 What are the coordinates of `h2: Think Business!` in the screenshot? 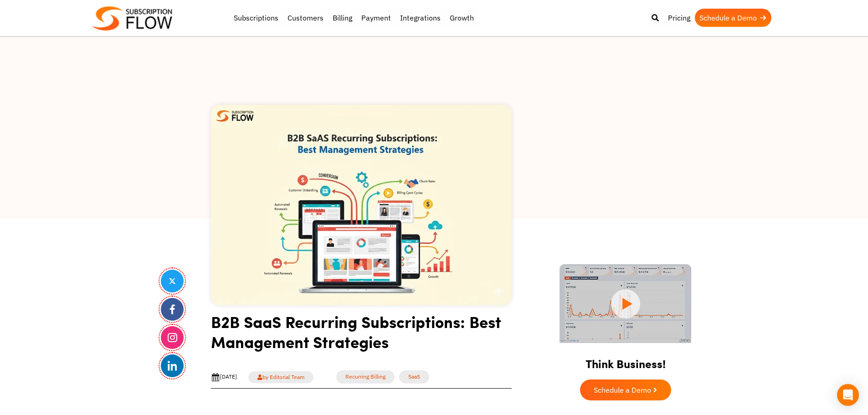 It's located at (626, 360).